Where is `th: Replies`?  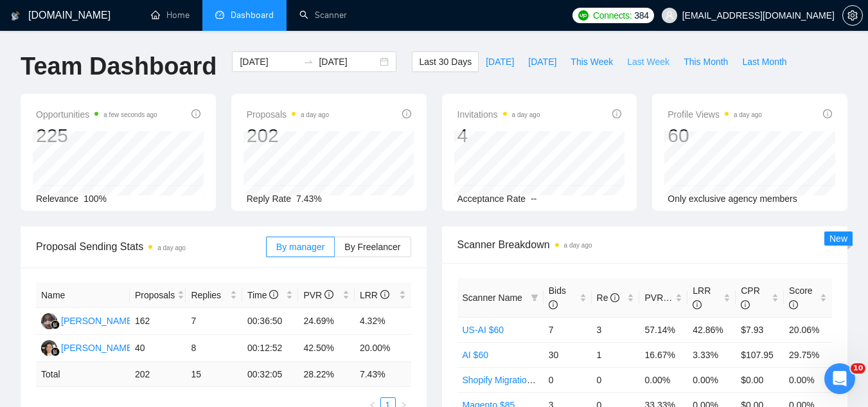 th: Replies is located at coordinates (214, 295).